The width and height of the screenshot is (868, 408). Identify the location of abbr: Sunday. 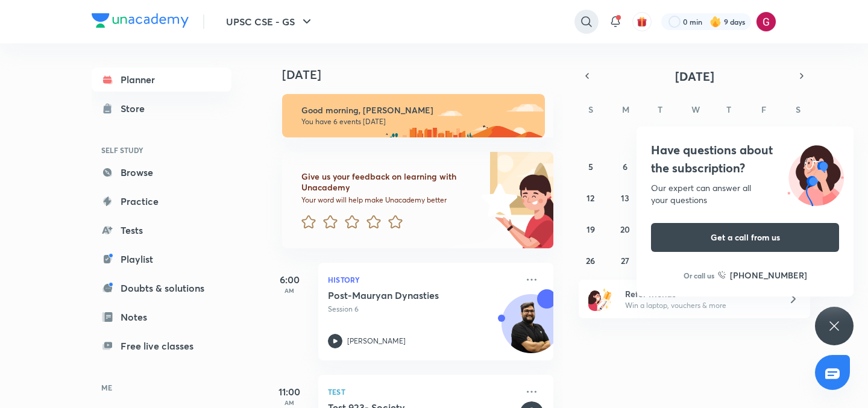
(590, 109).